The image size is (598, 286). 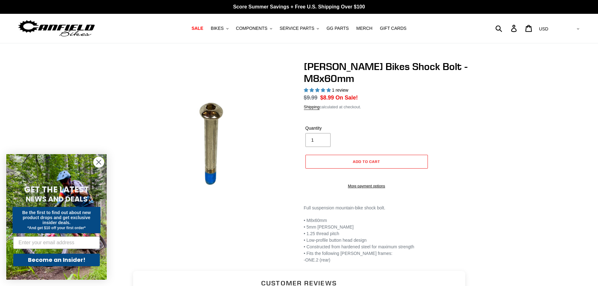 I want to click on span: COMPONENTS, so click(x=252, y=28).